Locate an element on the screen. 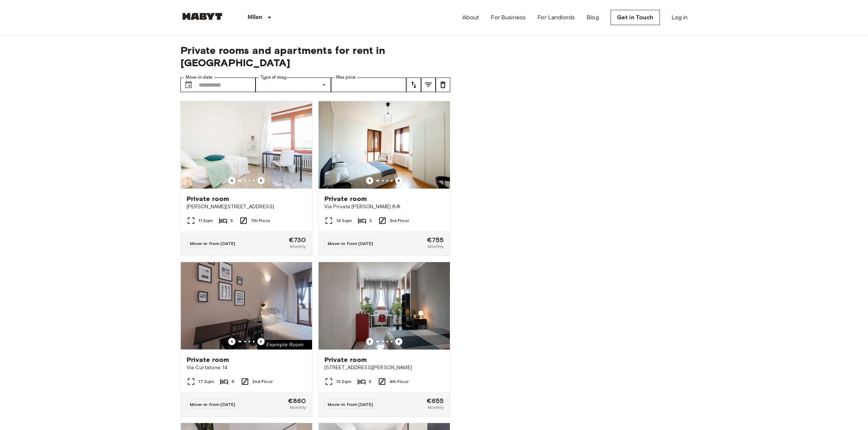 The width and height of the screenshot is (868, 430). img: Habyt is located at coordinates (202, 16).